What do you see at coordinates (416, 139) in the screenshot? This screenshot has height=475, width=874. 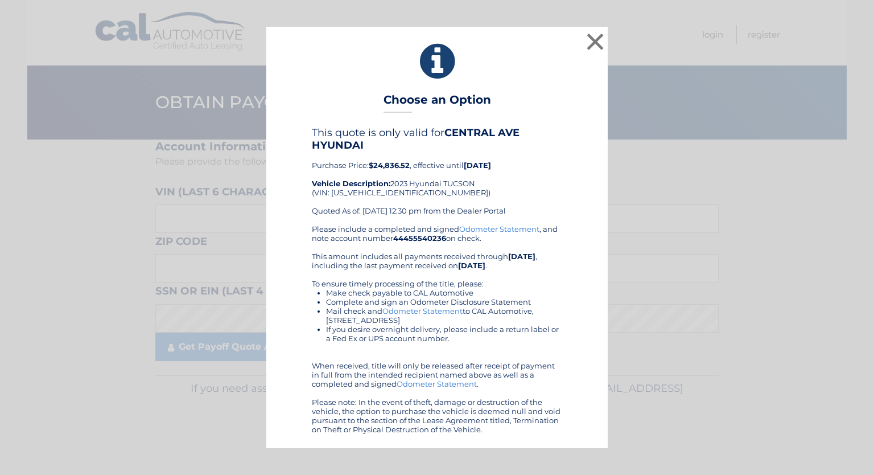 I see `b: CENTRAL AVE HYUNDAI` at bounding box center [416, 139].